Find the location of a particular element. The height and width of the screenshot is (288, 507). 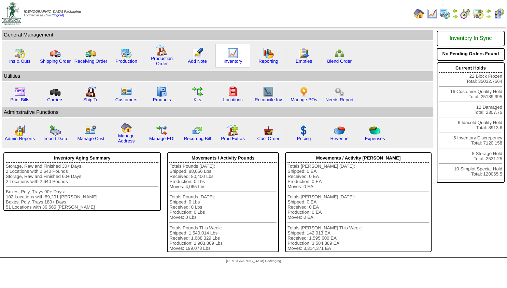

img: factory2.gif is located at coordinates (91, 92).